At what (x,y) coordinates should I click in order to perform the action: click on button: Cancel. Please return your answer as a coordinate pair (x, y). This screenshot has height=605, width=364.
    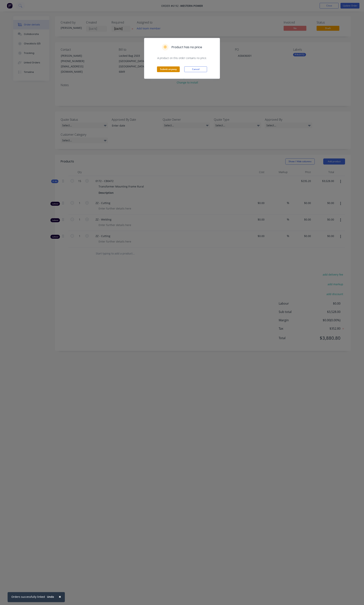
    Looking at the image, I should click on (195, 69).